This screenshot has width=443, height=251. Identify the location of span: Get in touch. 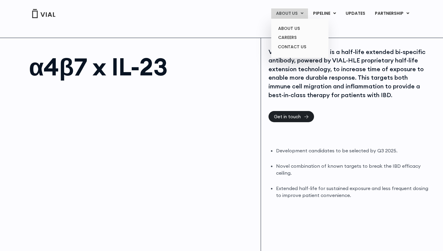
(287, 116).